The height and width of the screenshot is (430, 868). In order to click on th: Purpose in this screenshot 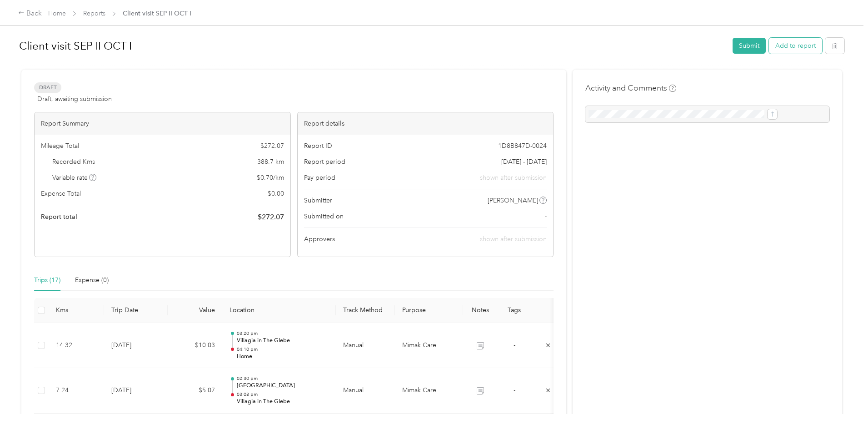, I will do `click(429, 310)`.